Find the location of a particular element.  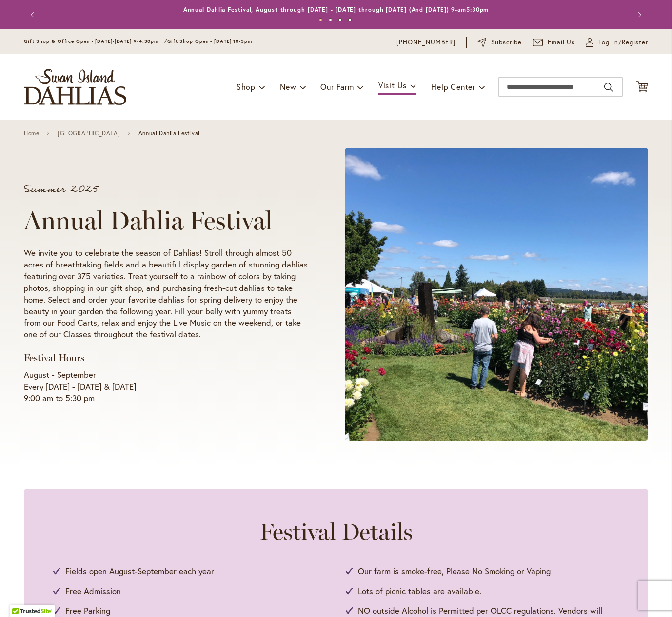

button: 2 of 4 is located at coordinates (330, 19).